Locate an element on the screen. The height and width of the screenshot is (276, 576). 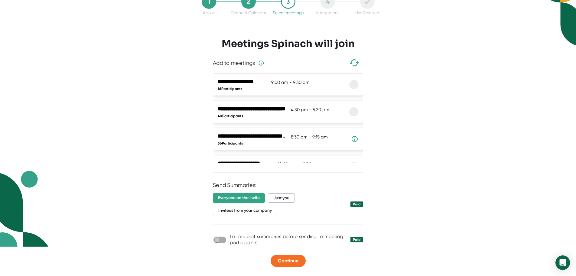
h3: Meetings Spinach will join is located at coordinates (288, 44).